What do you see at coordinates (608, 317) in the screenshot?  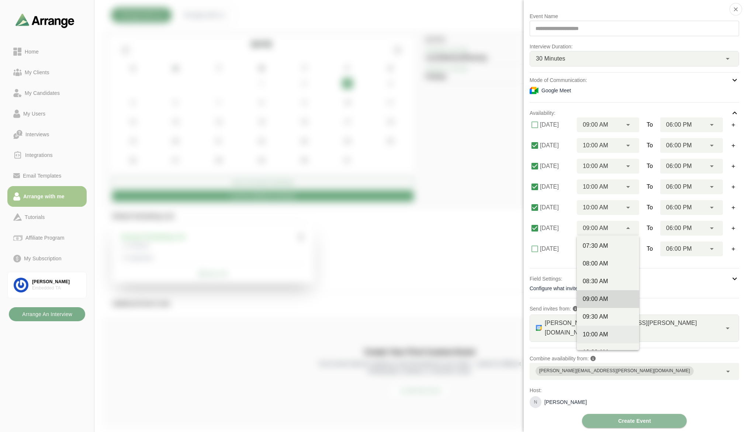 I see `div: 09:30 AM` at bounding box center [608, 317].